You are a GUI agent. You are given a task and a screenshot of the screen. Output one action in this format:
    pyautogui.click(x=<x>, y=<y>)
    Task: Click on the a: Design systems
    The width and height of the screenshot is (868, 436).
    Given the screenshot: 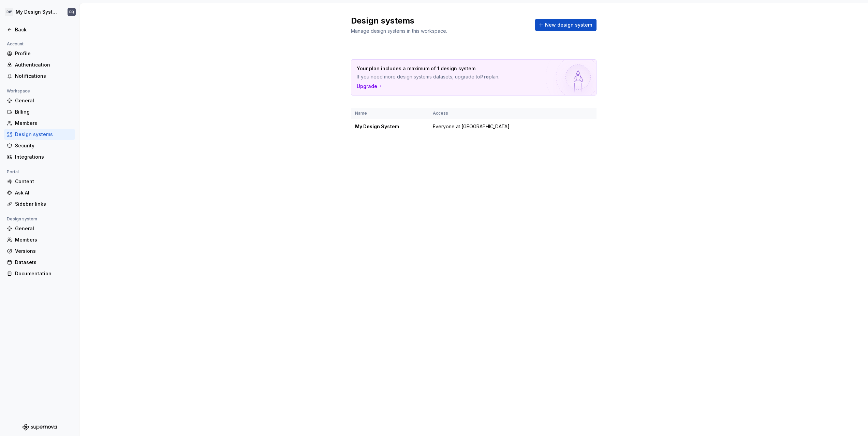 What is the action you would take?
    pyautogui.click(x=40, y=134)
    